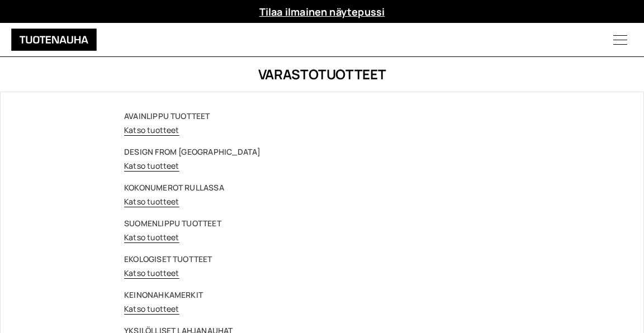  What do you see at coordinates (322, 12) in the screenshot?
I see `a: Tilaa ilmainen näytepussi` at bounding box center [322, 12].